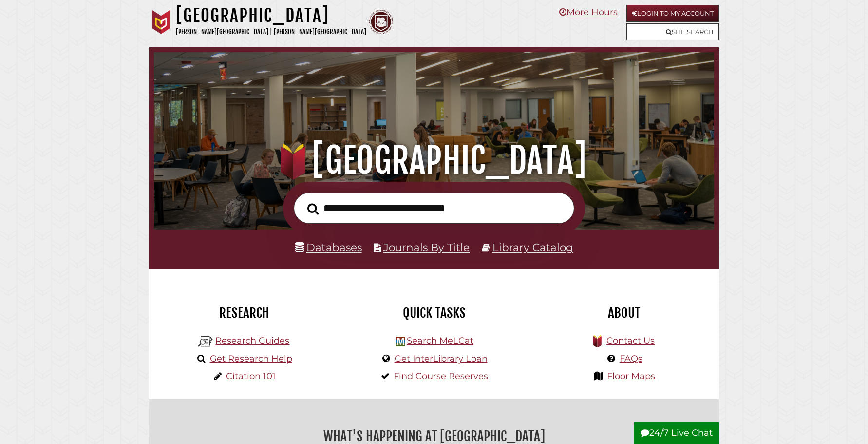 This screenshot has width=868, height=444. What do you see at coordinates (426, 247) in the screenshot?
I see `a: Journals By Title` at bounding box center [426, 247].